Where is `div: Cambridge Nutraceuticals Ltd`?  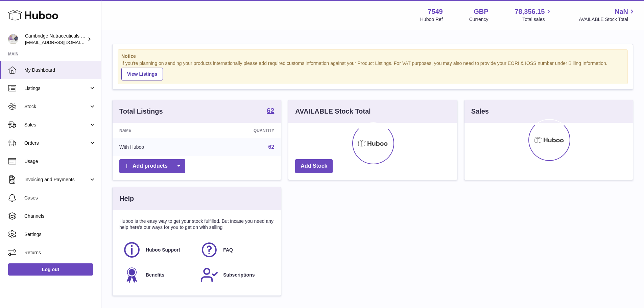
div: Cambridge Nutraceuticals Ltd is located at coordinates (56, 39).